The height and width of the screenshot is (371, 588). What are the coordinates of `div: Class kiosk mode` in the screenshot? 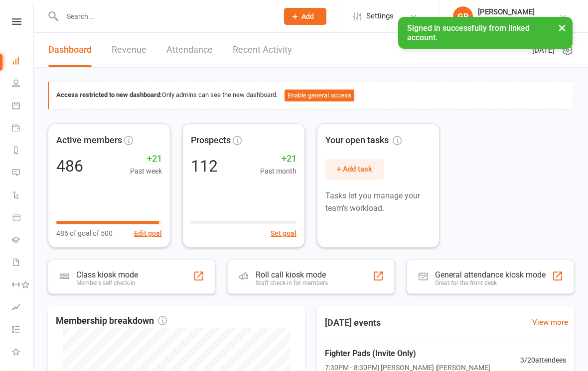 It's located at (107, 275).